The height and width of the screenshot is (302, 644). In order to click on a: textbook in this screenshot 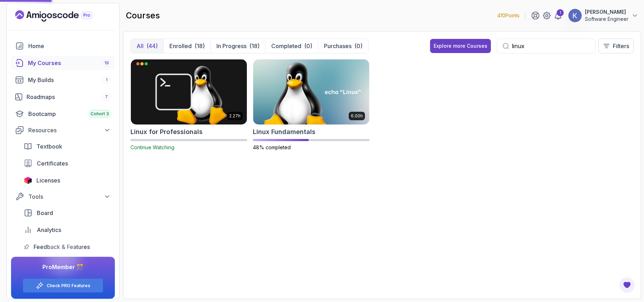, I will do `click(67, 146)`.